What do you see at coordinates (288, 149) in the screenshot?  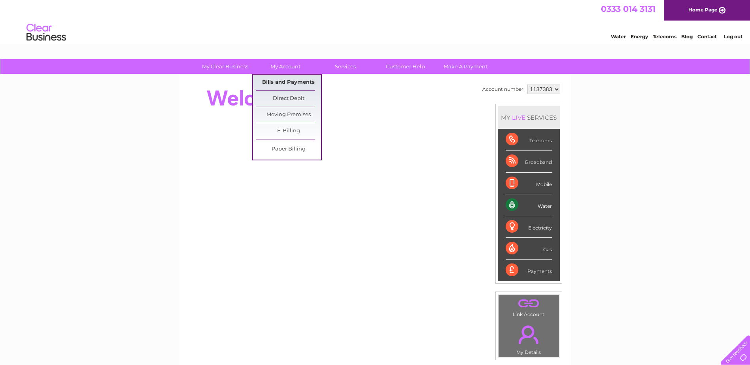 I see `a: Paper Billing` at bounding box center [288, 149].